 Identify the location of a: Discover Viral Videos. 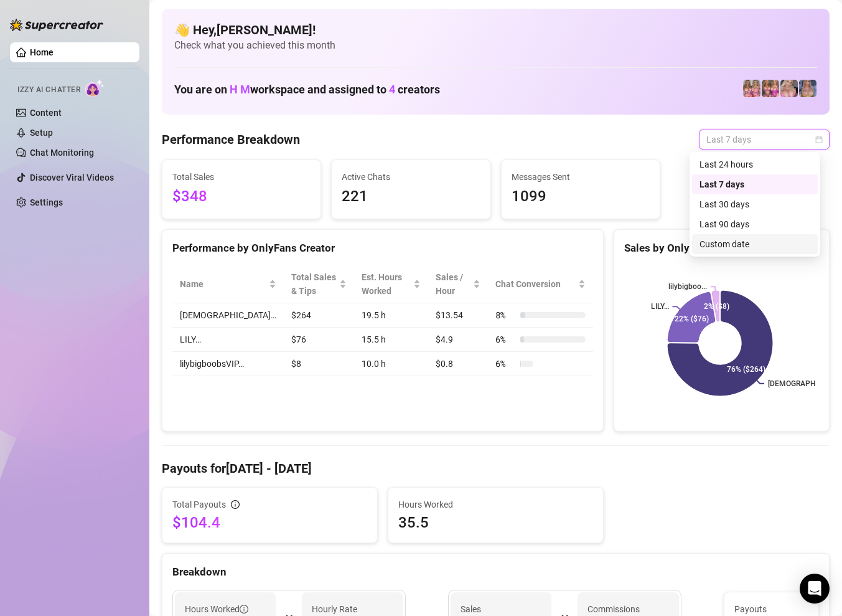
(72, 177).